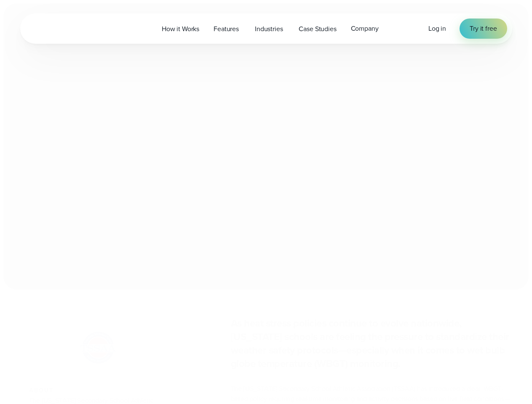 This screenshot has height=404, width=532. Describe the element at coordinates (226, 29) in the screenshot. I see `span: Features` at that location.